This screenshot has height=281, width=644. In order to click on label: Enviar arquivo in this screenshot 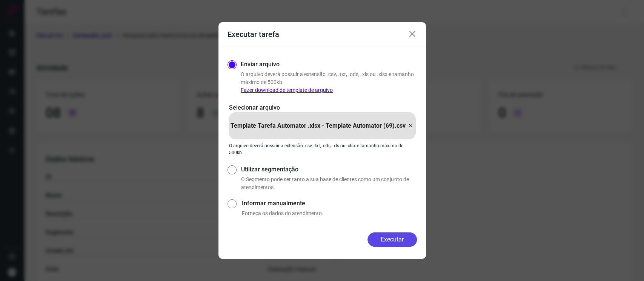, I will do `click(260, 64)`.